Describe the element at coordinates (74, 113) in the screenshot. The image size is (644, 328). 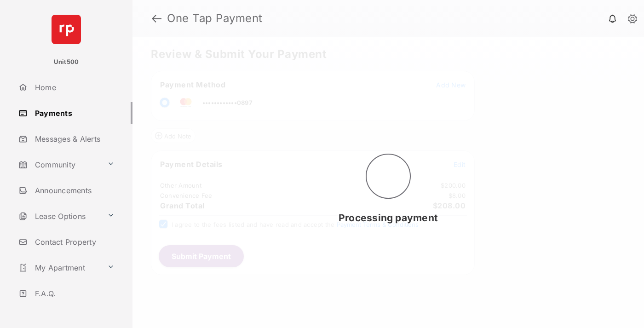
I see `a: Payments` at that location.